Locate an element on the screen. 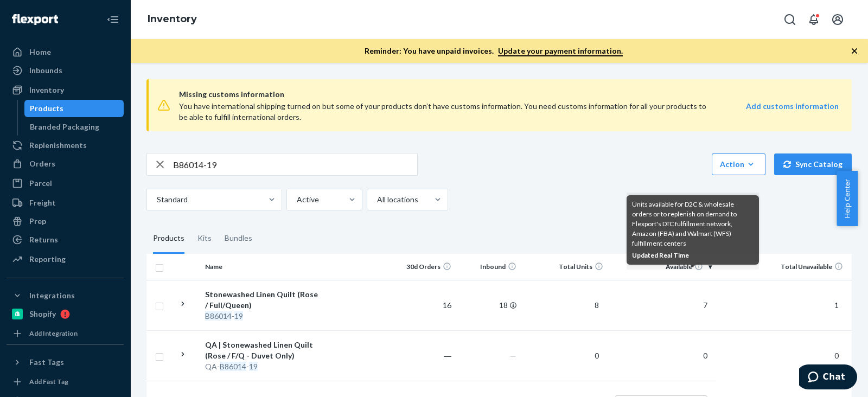 This screenshot has width=868, height=397. div: Prep is located at coordinates (38, 222).